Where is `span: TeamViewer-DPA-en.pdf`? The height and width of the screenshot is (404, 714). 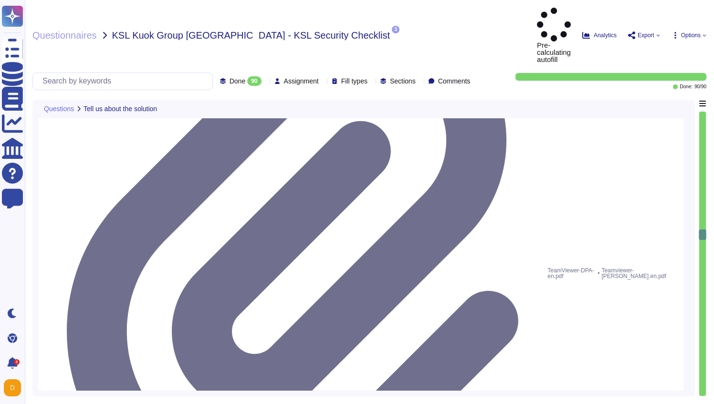
span: TeamViewer-DPA-en.pdf is located at coordinates (573, 273).